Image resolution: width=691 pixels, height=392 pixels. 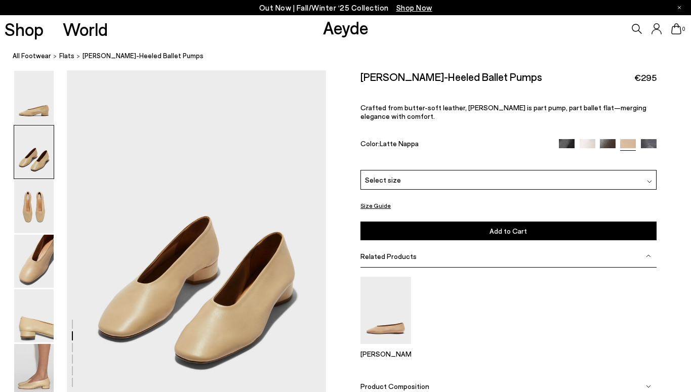 What do you see at coordinates (388, 256) in the screenshot?
I see `span: Related Products` at bounding box center [388, 256].